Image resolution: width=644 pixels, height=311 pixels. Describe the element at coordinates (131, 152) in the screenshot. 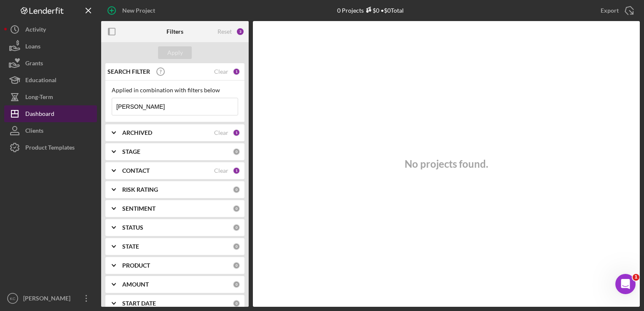

I see `b: STAGE` at that location.